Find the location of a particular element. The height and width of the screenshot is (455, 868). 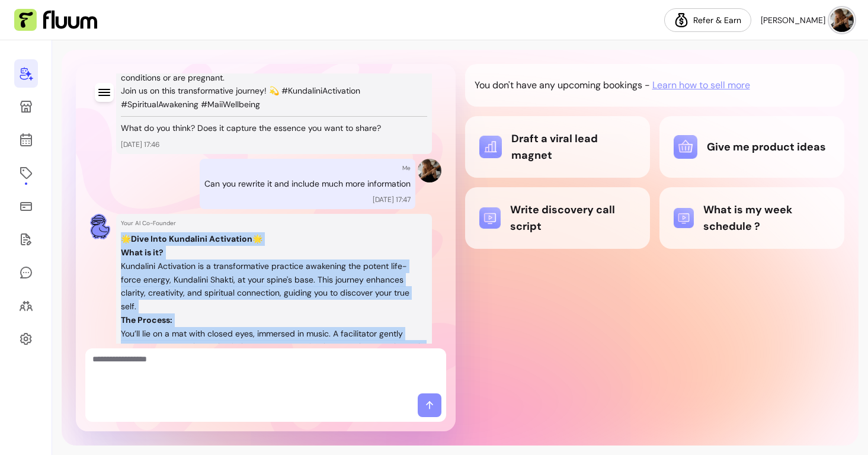

a: Offerings is located at coordinates (26, 173).